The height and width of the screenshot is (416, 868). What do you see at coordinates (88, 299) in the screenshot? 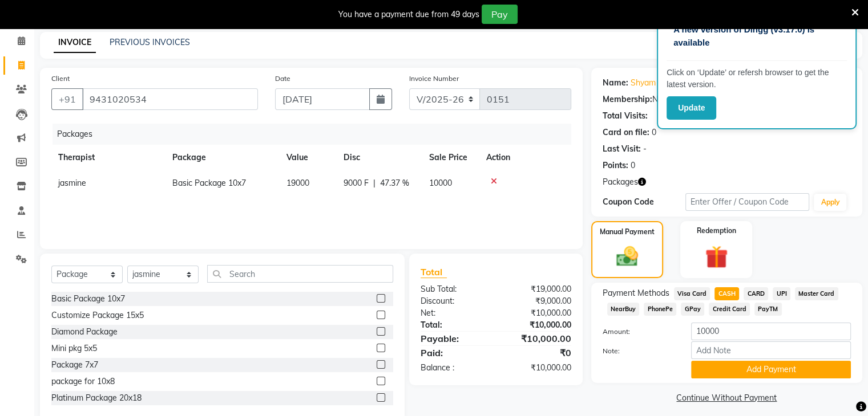
I see `div: Basic Package 10x7` at bounding box center [88, 299].